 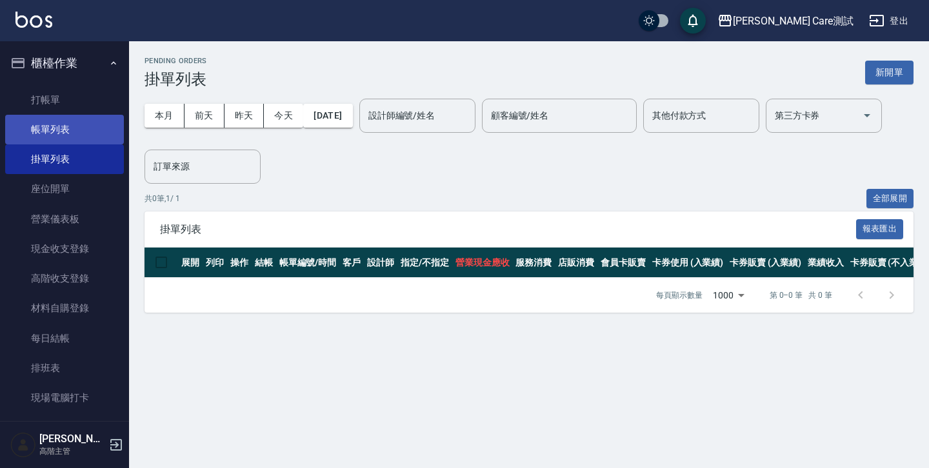 I want to click on th: 列印, so click(x=215, y=263).